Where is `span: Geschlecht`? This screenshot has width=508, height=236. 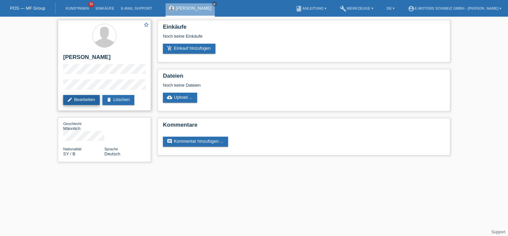
span: Geschlecht is located at coordinates (72, 123).